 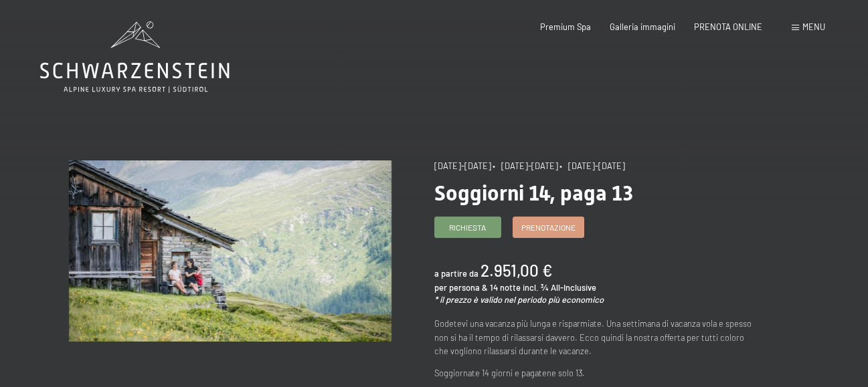 What do you see at coordinates (643, 27) in the screenshot?
I see `span: Galleria immagini` at bounding box center [643, 27].